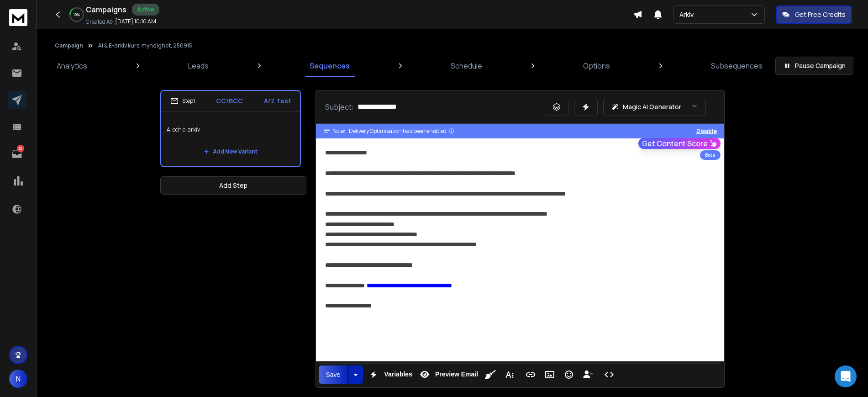 The width and height of the screenshot is (868, 397). Describe the element at coordinates (198, 65) in the screenshot. I see `p: Leads` at that location.